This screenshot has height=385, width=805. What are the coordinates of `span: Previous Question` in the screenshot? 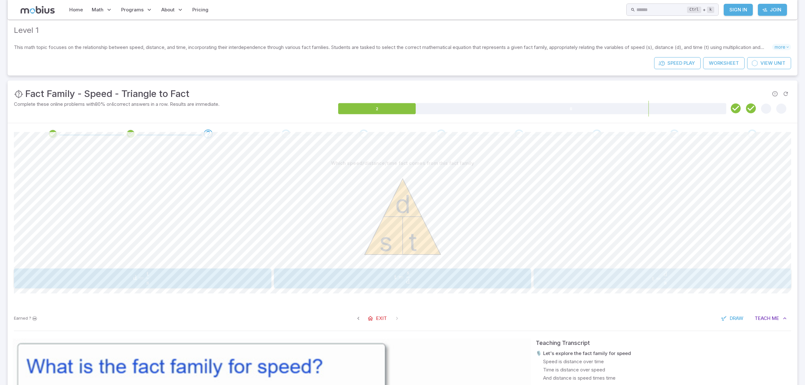 It's located at (358, 319).